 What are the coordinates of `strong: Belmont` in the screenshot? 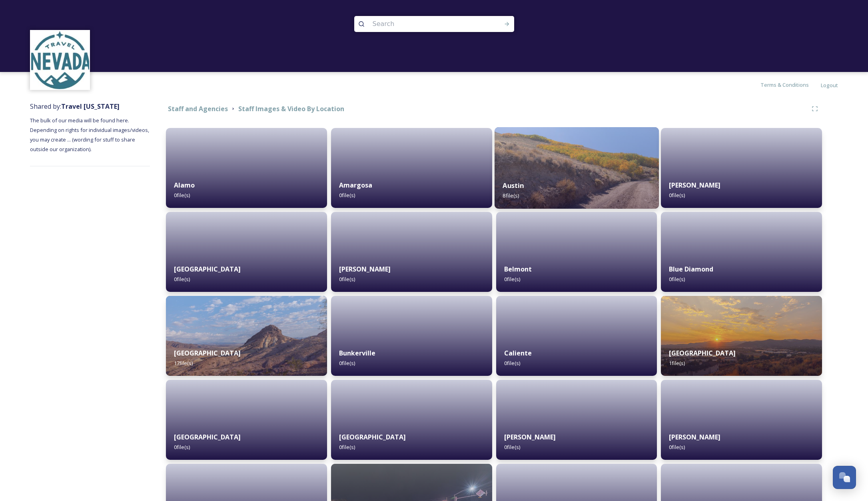 It's located at (518, 269).